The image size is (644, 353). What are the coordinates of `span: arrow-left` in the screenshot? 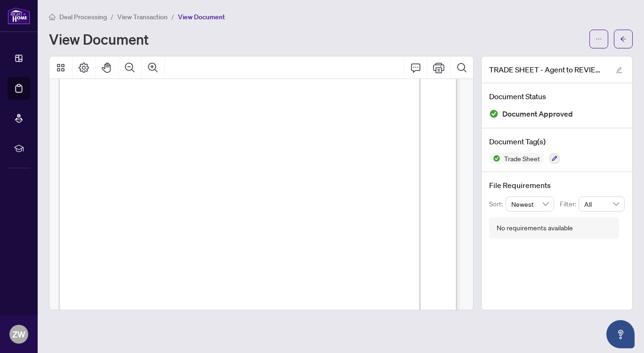 It's located at (623, 39).